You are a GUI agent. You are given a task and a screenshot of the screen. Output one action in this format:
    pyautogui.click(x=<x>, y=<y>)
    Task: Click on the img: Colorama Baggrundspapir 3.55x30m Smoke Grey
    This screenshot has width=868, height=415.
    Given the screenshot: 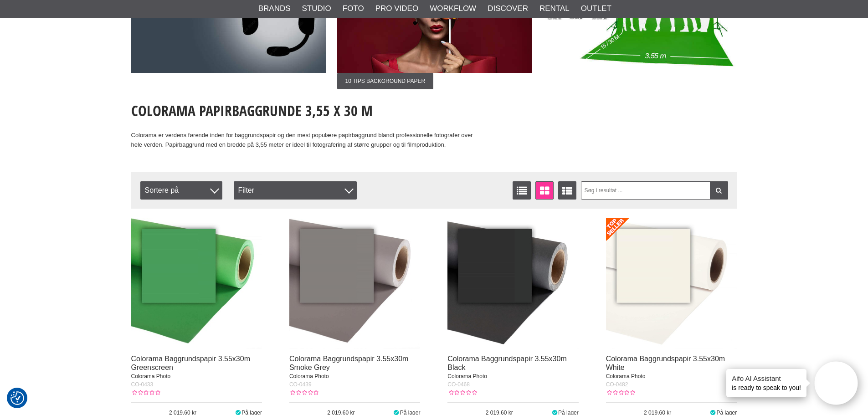 What is the action you would take?
    pyautogui.click(x=355, y=283)
    